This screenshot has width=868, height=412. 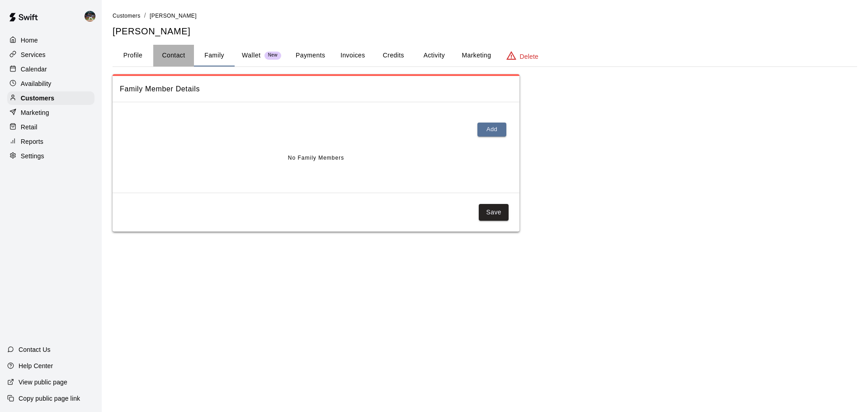 What do you see at coordinates (51, 98) in the screenshot?
I see `div: Customers` at bounding box center [51, 98].